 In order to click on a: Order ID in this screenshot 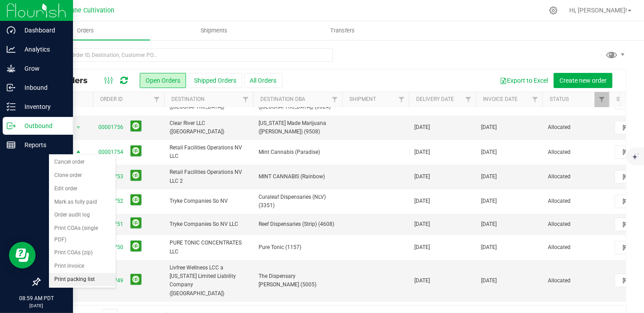, I will do `click(111, 99)`.